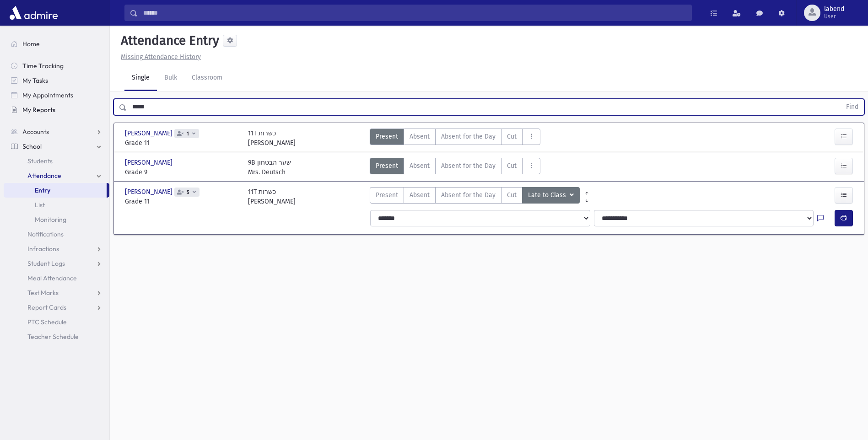 This screenshot has height=440, width=868. Describe the element at coordinates (55, 190) in the screenshot. I see `a: Entry` at that location.